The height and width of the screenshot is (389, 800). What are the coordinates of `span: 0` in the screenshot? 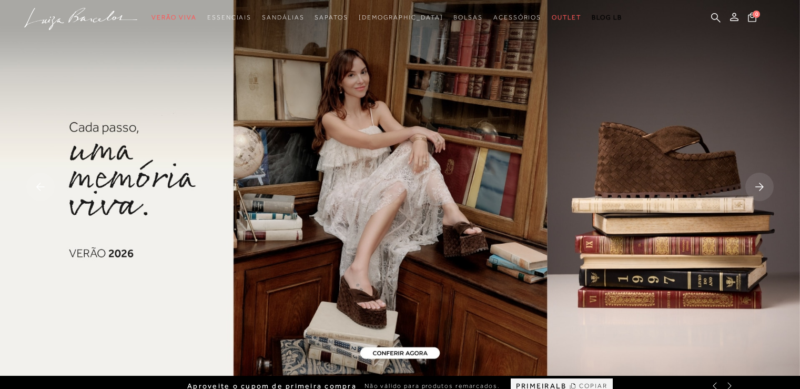 It's located at (756, 14).